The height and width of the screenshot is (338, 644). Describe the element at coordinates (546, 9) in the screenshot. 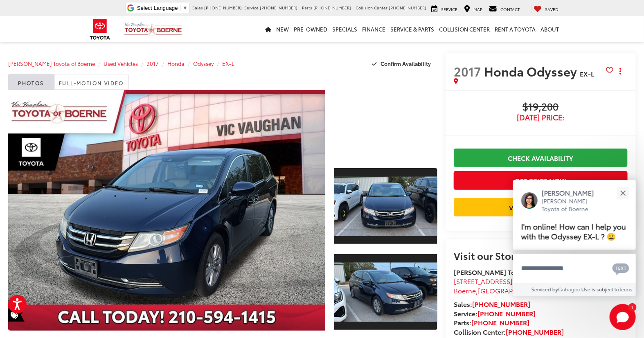

I see `a: My Saved Vehicles` at that location.